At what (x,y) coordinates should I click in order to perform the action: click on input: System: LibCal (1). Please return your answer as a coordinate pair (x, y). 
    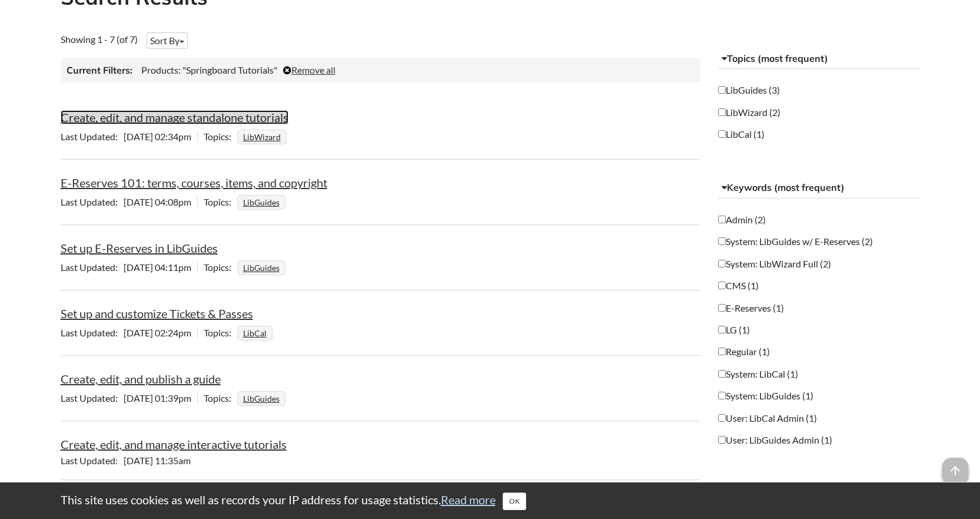
    Looking at the image, I should click on (722, 373).